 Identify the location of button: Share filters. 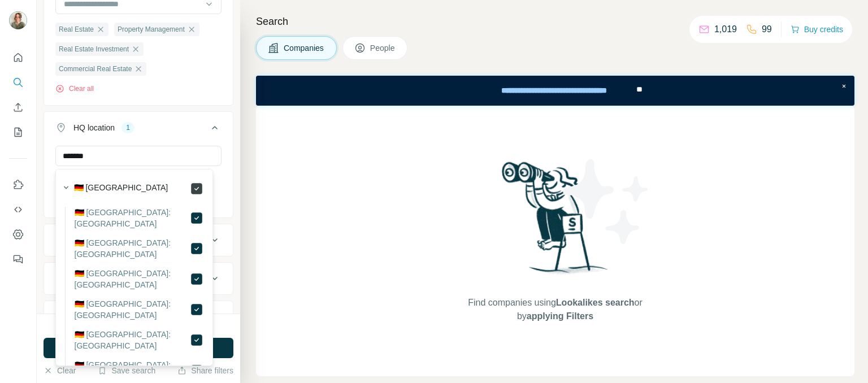
(205, 370).